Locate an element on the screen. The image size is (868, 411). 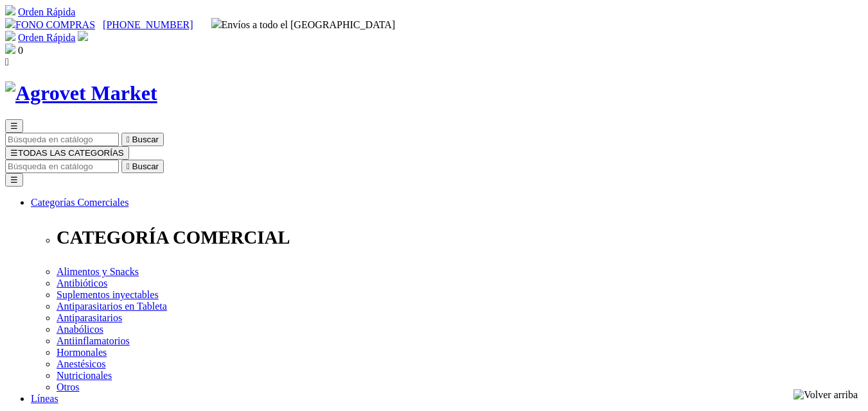
img: user.svg is located at coordinates (83, 36).